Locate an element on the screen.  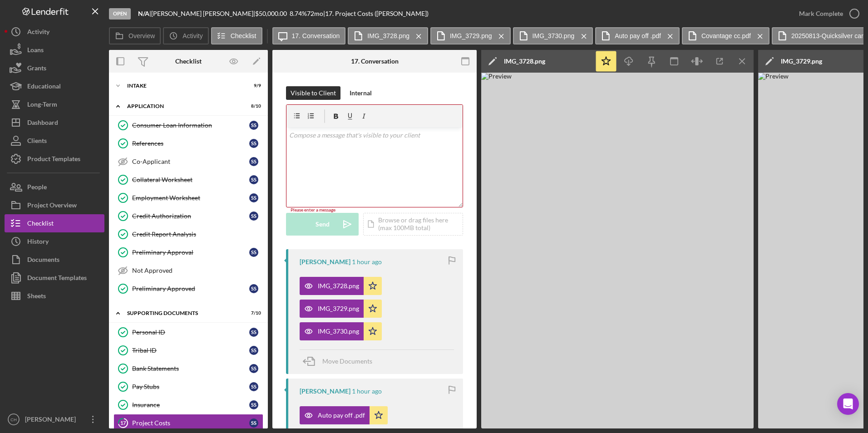
a: Not Approved is located at coordinates (189, 271).